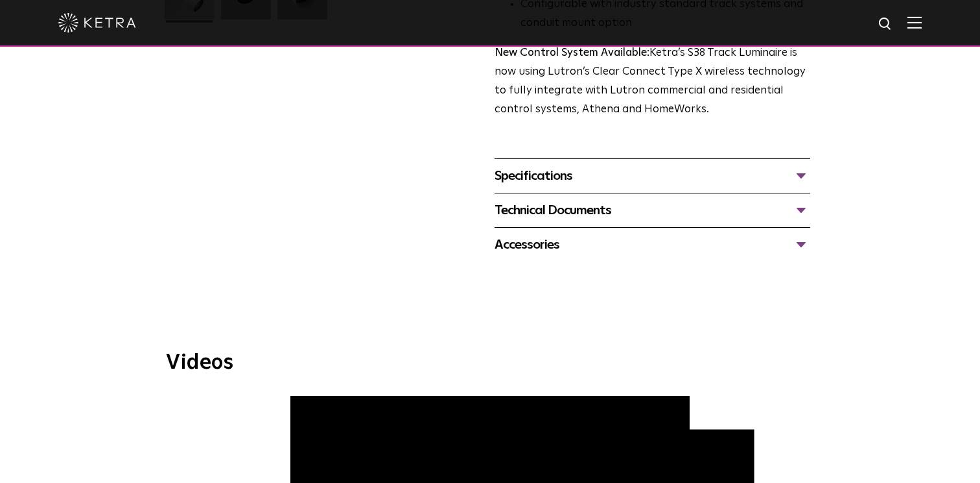  Describe the element at coordinates (885, 24) in the screenshot. I see `img: search icon` at that location.